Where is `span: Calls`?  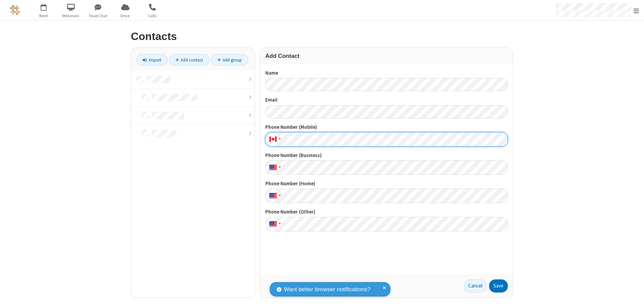 span: Calls is located at coordinates (152, 16).